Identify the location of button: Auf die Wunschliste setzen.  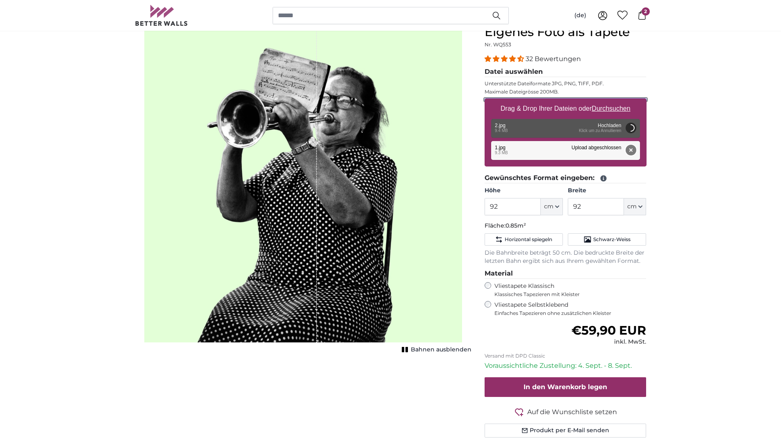
(565, 411).